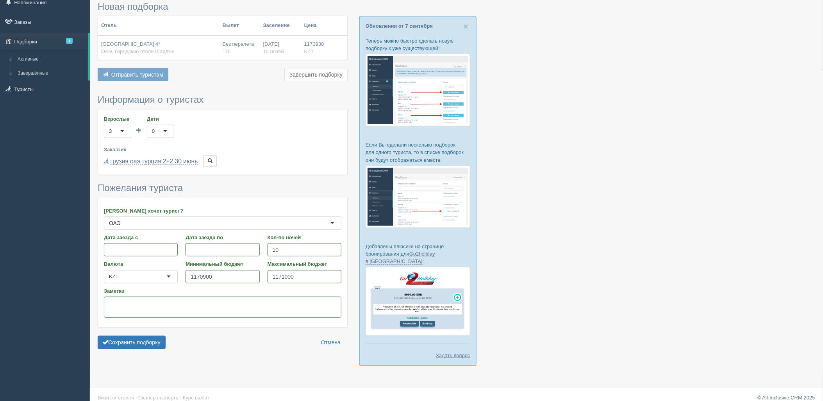 This screenshot has width=823, height=401. What do you see at coordinates (309, 51) in the screenshot?
I see `span: KZT` at bounding box center [309, 51].